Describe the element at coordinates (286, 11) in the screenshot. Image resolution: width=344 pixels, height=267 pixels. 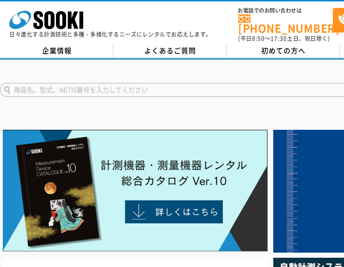
I see `span: お電話でのお問い合わせは` at that location.